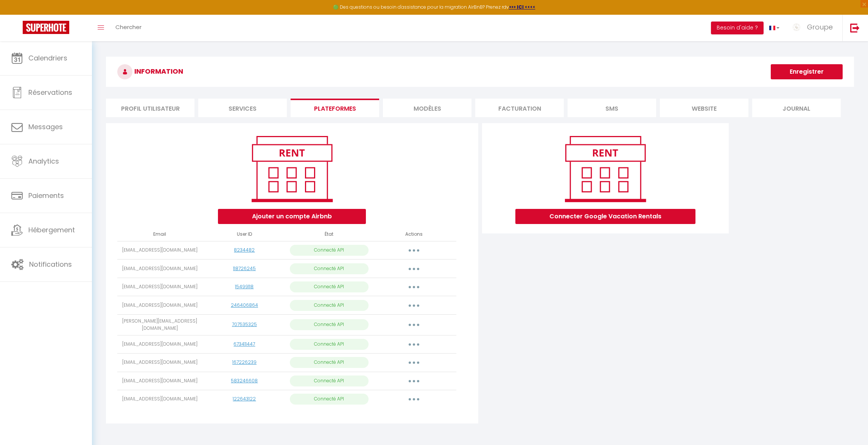  I want to click on a: Chercher, so click(128, 28).